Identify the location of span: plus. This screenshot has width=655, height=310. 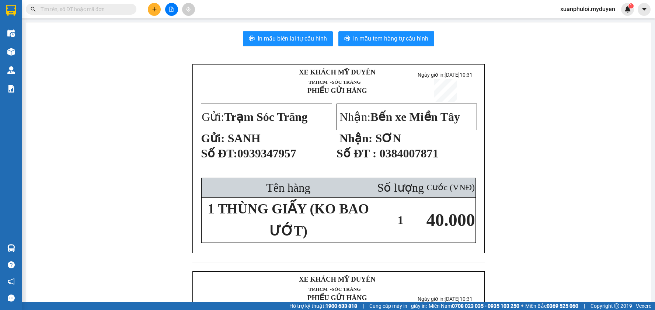
(154, 9).